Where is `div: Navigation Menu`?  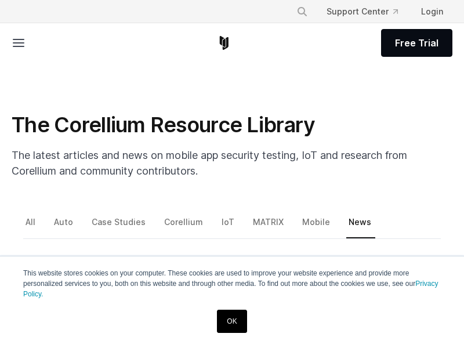
div: Navigation Menu is located at coordinates (369, 12).